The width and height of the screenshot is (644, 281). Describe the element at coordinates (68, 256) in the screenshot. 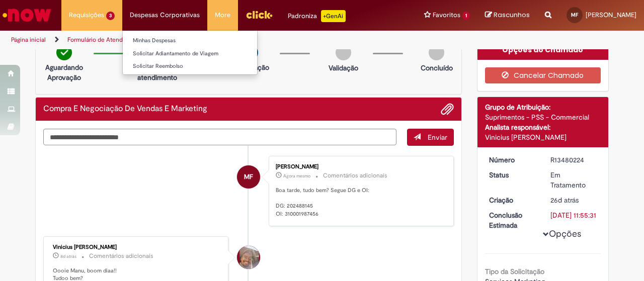

I see `time: 22/09/2025 11:52:40` at that location.